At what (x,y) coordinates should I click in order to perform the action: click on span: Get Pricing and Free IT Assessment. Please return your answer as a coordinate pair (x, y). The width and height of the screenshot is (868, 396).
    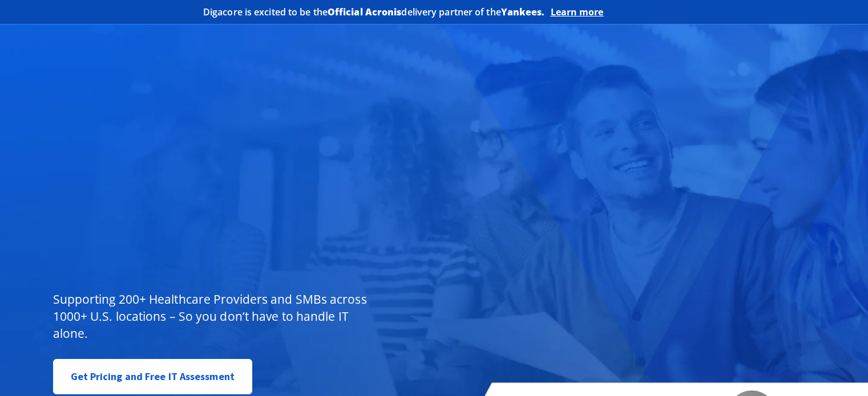
    Looking at the image, I should click on (152, 377).